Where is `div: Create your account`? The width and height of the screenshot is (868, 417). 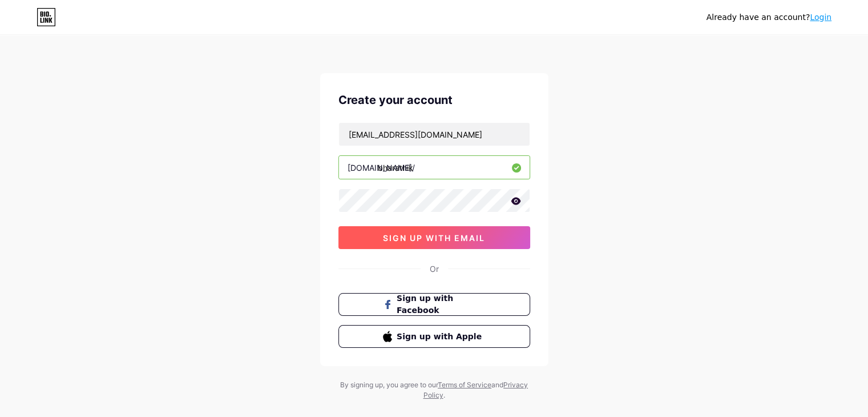
div: Create your account is located at coordinates (434, 99).